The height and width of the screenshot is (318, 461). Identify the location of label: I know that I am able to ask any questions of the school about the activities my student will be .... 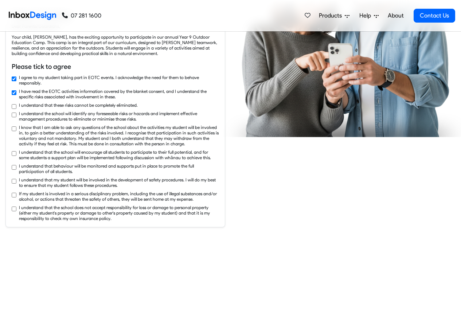
(119, 136).